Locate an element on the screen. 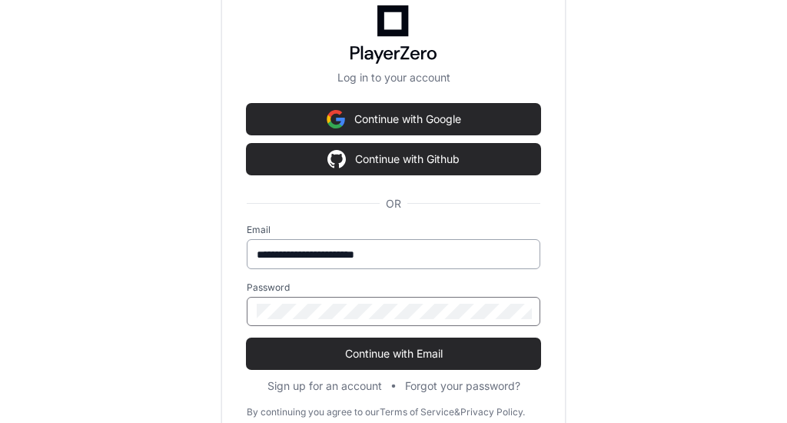  button: Continue with Github is located at coordinates (393, 159).